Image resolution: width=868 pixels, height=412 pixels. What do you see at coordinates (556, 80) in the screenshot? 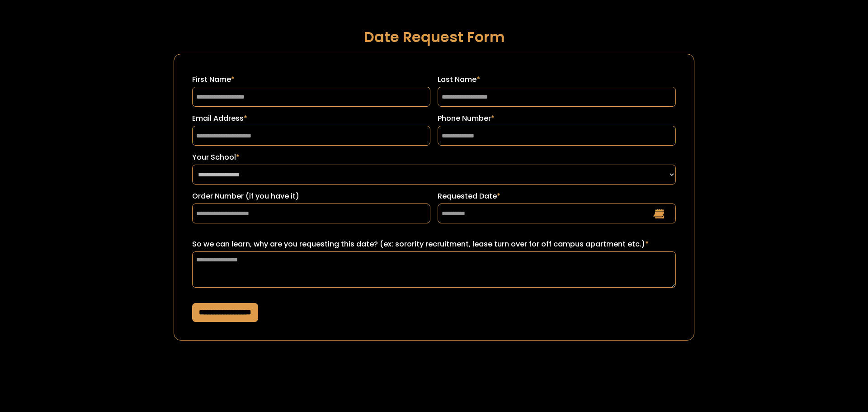
I see `label: Last Name` at bounding box center [556, 80].